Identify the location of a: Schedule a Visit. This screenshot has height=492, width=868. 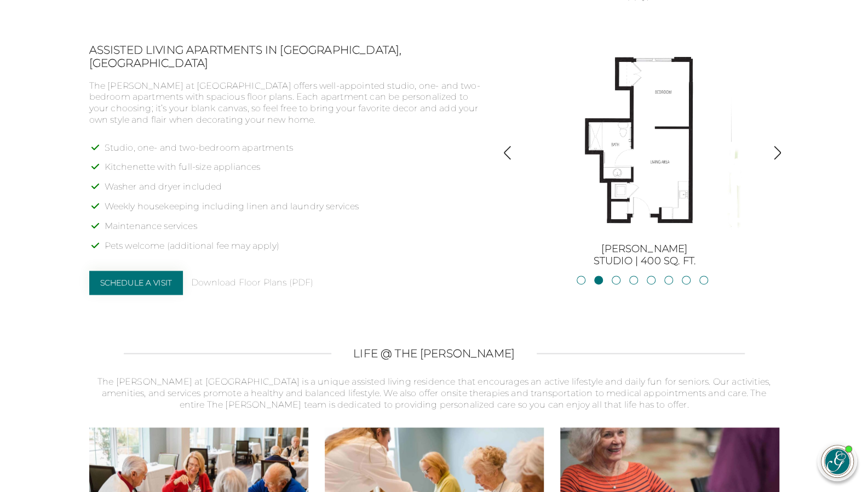
(136, 283).